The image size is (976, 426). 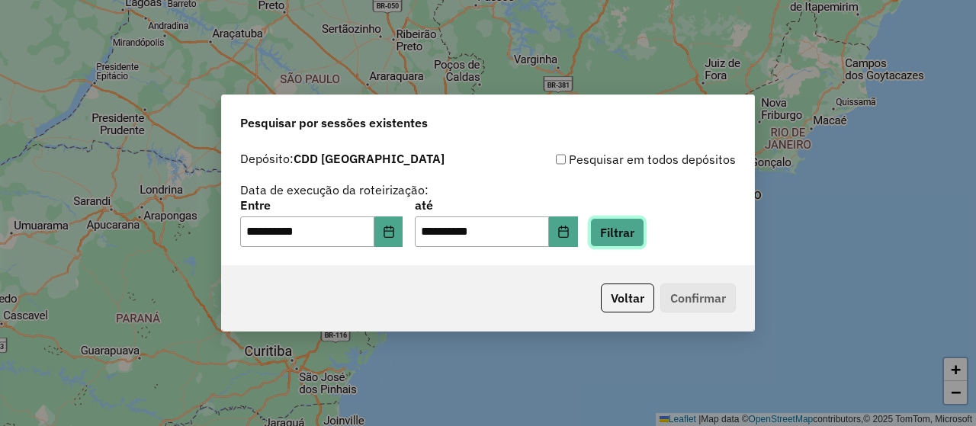 What do you see at coordinates (496, 205) in the screenshot?
I see `label: até` at bounding box center [496, 205].